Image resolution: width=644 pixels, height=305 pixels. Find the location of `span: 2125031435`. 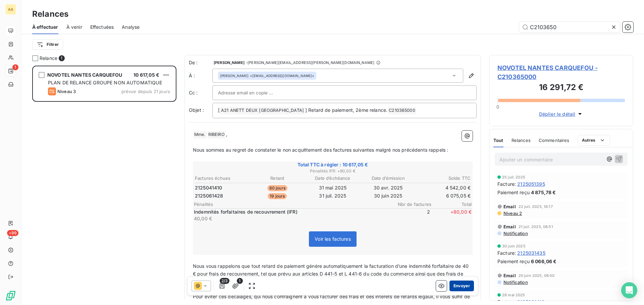

span: 2125031435 is located at coordinates (531, 253).